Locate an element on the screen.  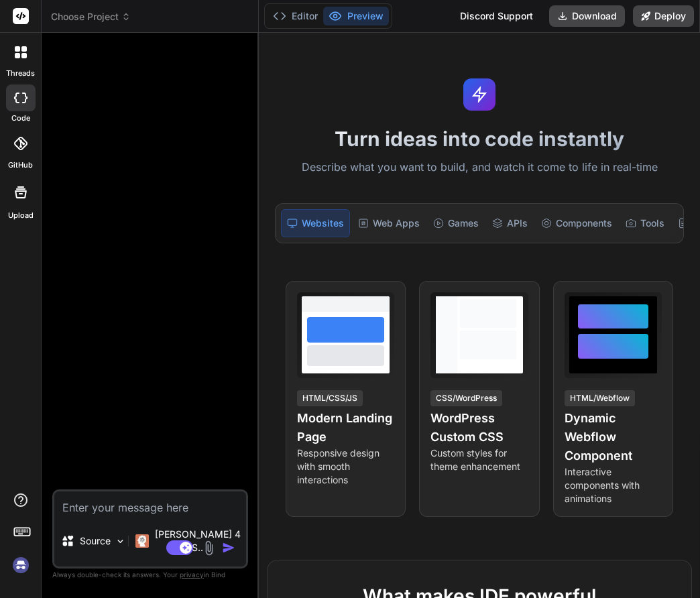
span: Choose Project is located at coordinates (91, 17).